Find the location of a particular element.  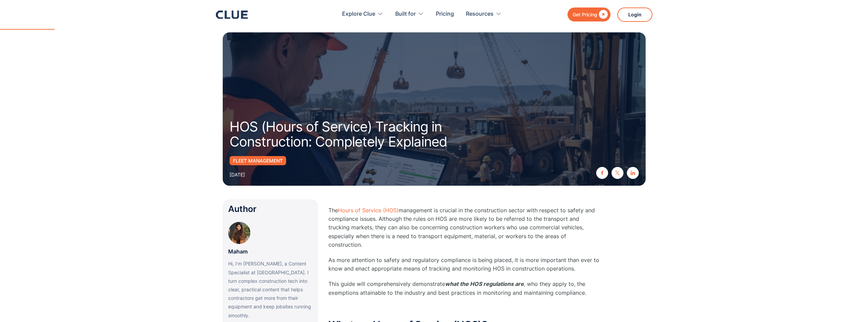

em: what the HOS regulations are is located at coordinates (484, 284).